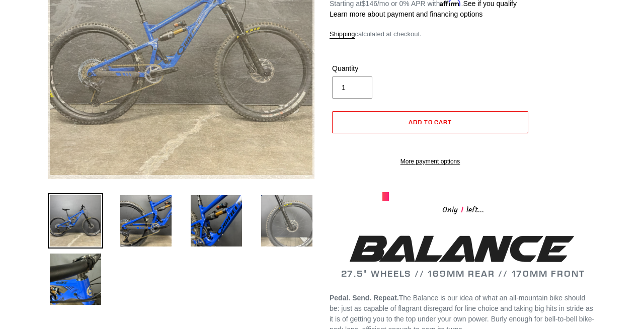  I want to click on a: More payment options, so click(430, 162).